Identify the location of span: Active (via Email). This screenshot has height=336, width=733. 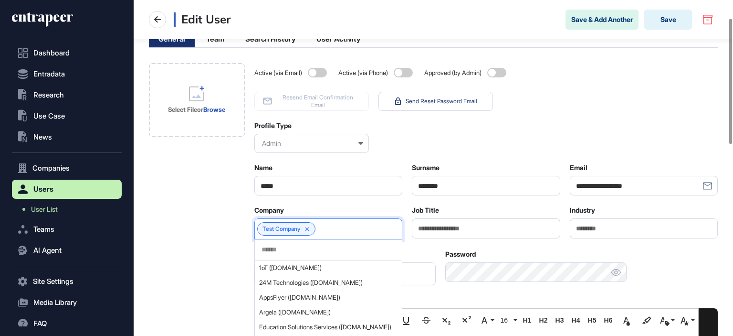
(279, 73).